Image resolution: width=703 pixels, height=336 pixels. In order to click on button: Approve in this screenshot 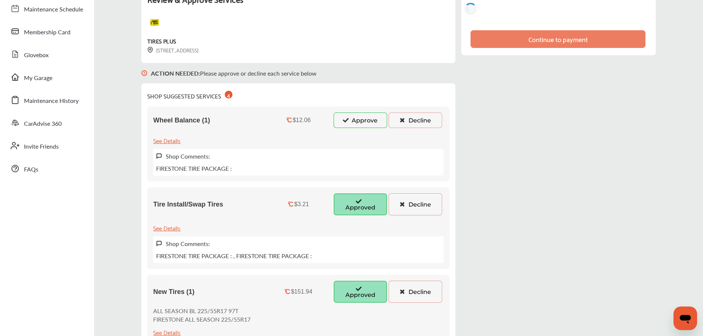, I will do `click(360, 120)`.